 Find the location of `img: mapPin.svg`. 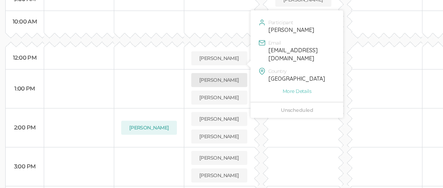

img: mapPin.svg is located at coordinates (262, 71).